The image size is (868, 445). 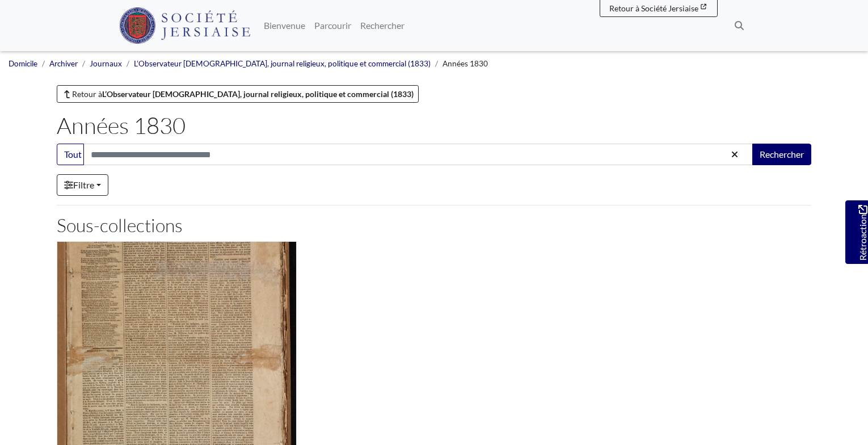 What do you see at coordinates (82, 185) in the screenshot?
I see `a: Filtre` at bounding box center [82, 185].